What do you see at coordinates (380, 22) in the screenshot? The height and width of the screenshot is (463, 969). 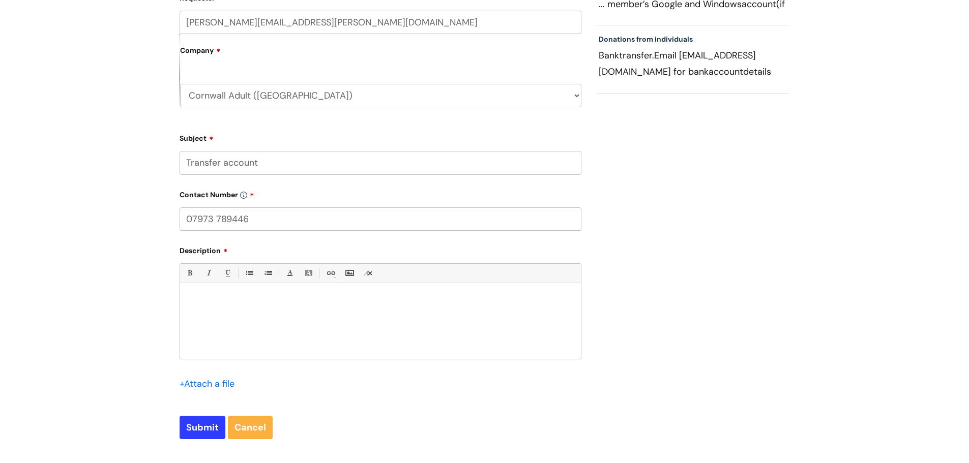 I see `input: Email` at bounding box center [380, 22].